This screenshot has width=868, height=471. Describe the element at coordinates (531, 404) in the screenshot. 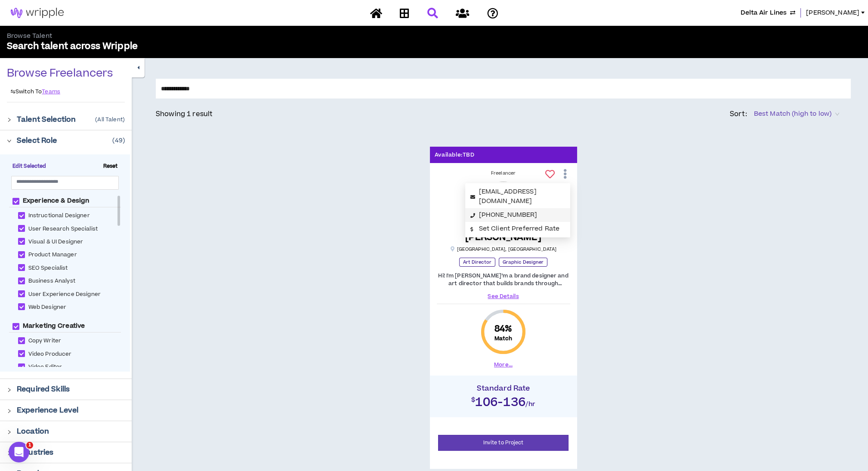

I see `span: /hr` at that location.